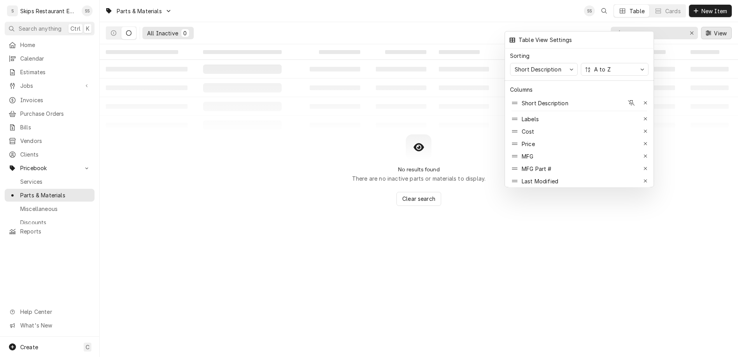 The width and height of the screenshot is (738, 357). I want to click on div: A to Z, so click(602, 69).